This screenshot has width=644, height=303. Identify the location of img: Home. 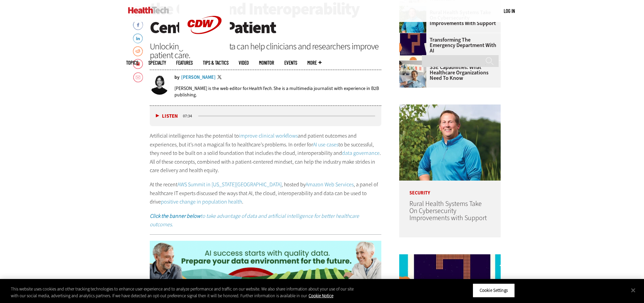
(149, 10).